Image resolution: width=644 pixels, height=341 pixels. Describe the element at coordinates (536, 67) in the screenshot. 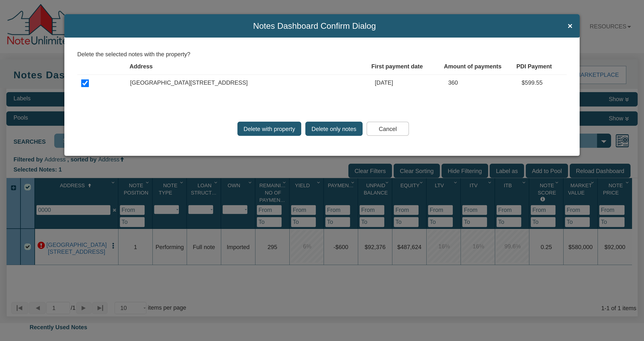

I see `th: PDI Payment` at that location.